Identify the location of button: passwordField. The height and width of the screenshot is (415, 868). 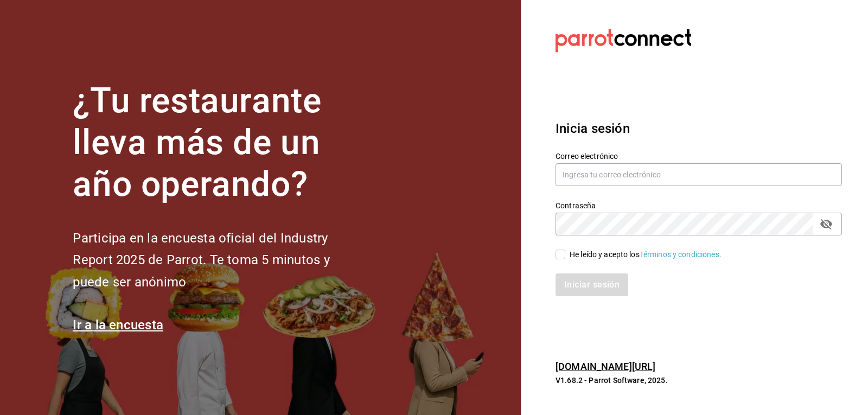
(826, 224).